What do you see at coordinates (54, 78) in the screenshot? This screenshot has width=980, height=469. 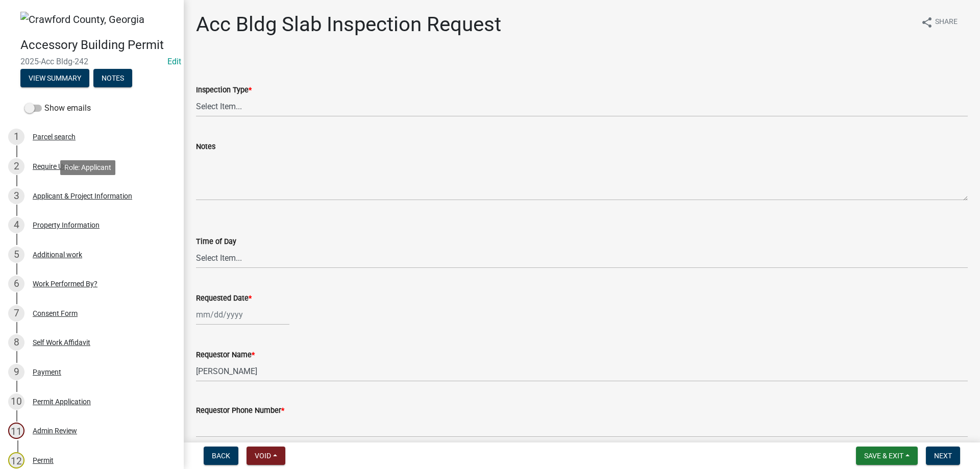 I see `button: View Summary` at bounding box center [54, 78].